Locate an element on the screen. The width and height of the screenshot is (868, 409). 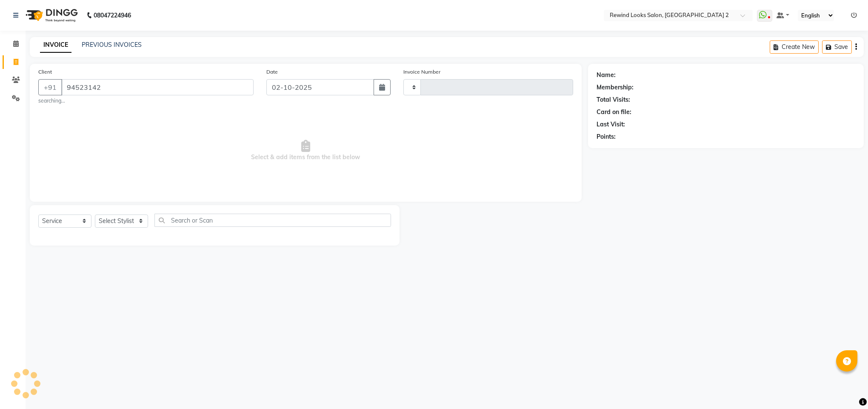
button: +91 is located at coordinates (50, 88).